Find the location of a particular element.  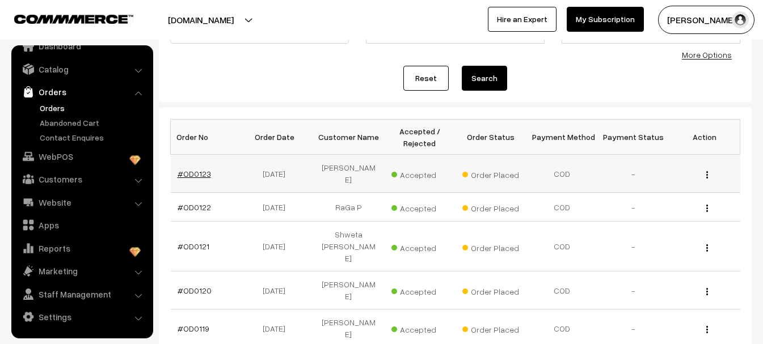

a: Apps is located at coordinates (82, 225).